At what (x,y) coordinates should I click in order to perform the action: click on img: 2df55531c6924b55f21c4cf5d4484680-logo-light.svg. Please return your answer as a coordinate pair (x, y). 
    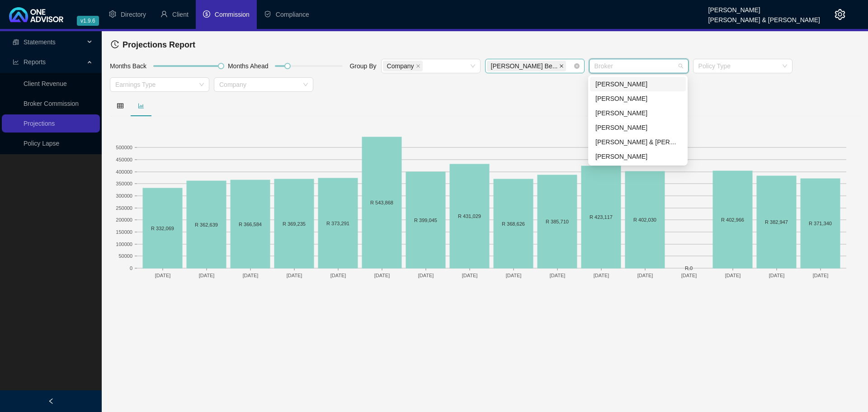
    Looking at the image, I should click on (36, 14).